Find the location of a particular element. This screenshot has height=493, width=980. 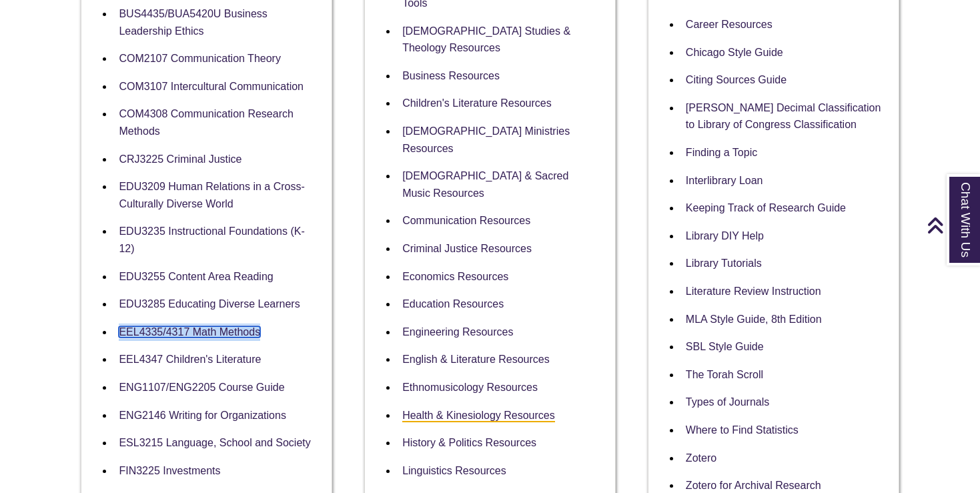

a: EEL4347 Children's Literature is located at coordinates (189, 359).